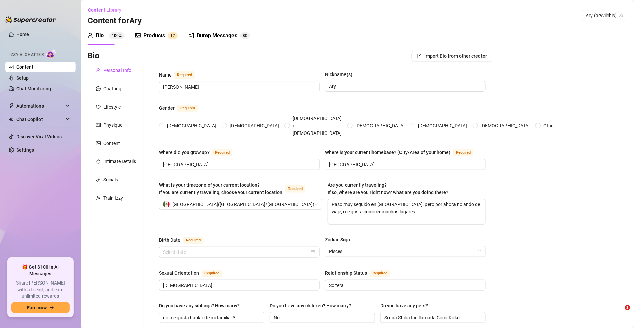  I want to click on a: Chat Monitoring, so click(33, 89).